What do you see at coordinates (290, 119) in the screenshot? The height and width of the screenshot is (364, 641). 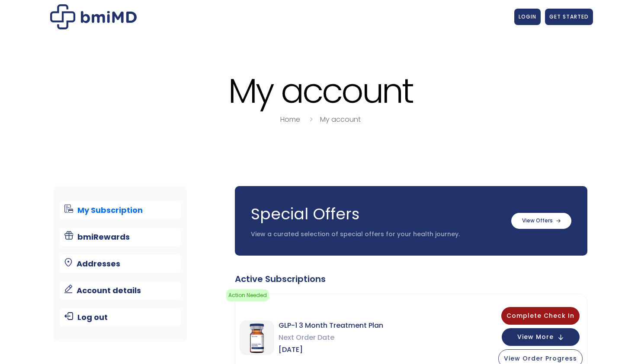 I see `a: Home` at bounding box center [290, 119].